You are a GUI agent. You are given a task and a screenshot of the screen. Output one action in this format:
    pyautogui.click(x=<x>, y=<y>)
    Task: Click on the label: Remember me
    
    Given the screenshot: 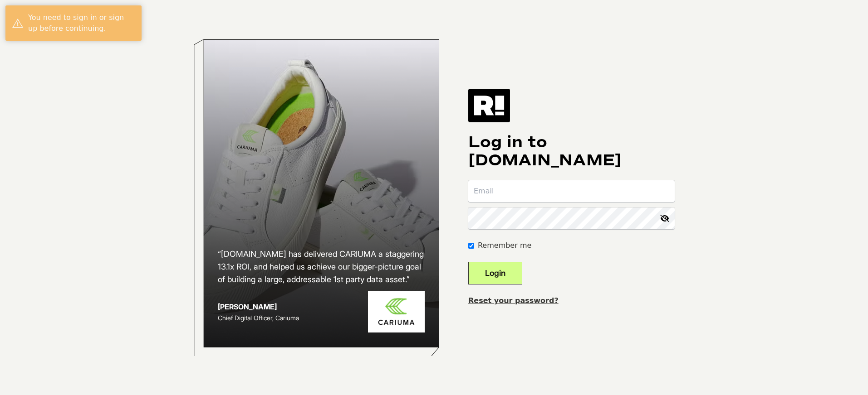 What is the action you would take?
    pyautogui.click(x=504, y=246)
    